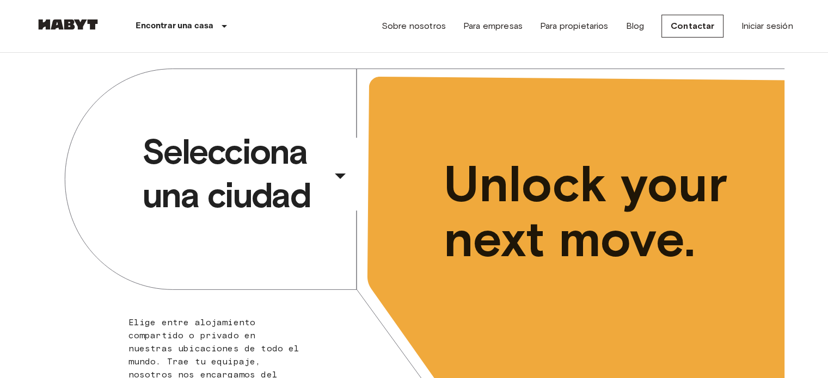 The width and height of the screenshot is (828, 378). What do you see at coordinates (591, 212) in the screenshot?
I see `span: Unlock your next move.` at bounding box center [591, 212].